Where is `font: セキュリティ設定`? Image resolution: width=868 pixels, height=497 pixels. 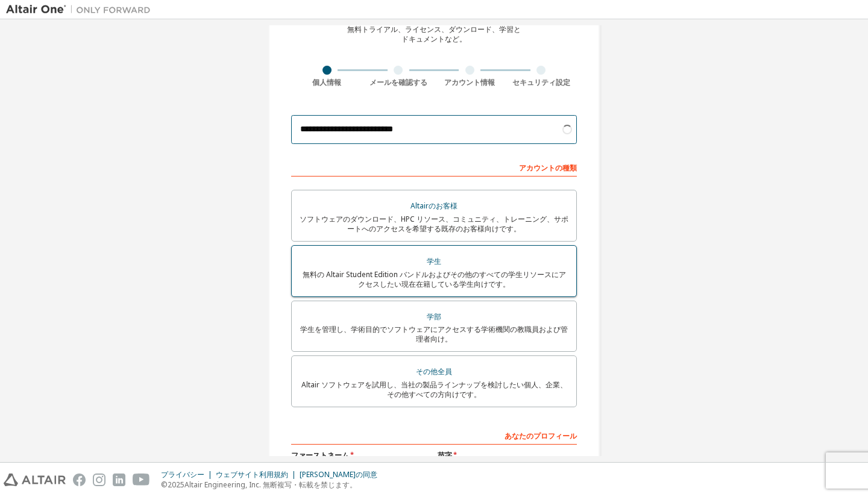
font: セキュリティ設定 is located at coordinates (542, 82).